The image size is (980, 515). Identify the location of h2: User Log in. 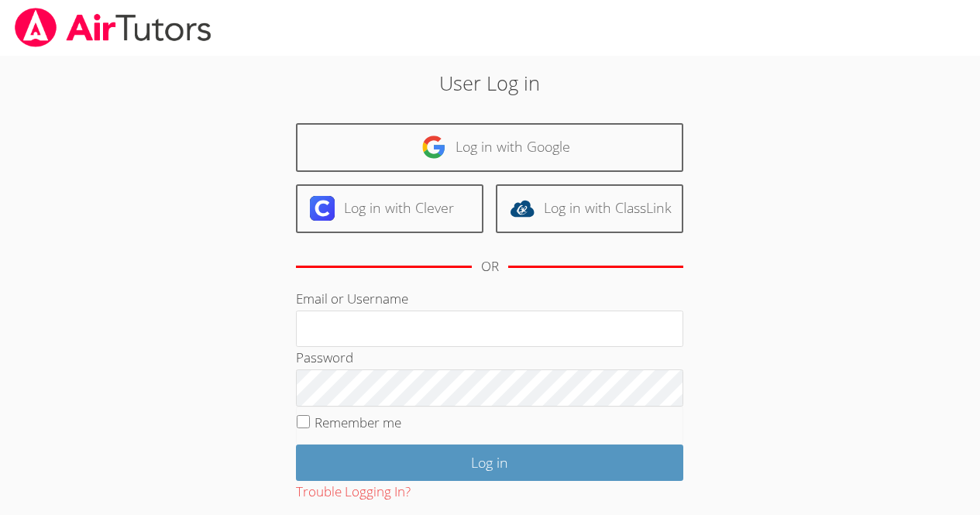
(489, 83).